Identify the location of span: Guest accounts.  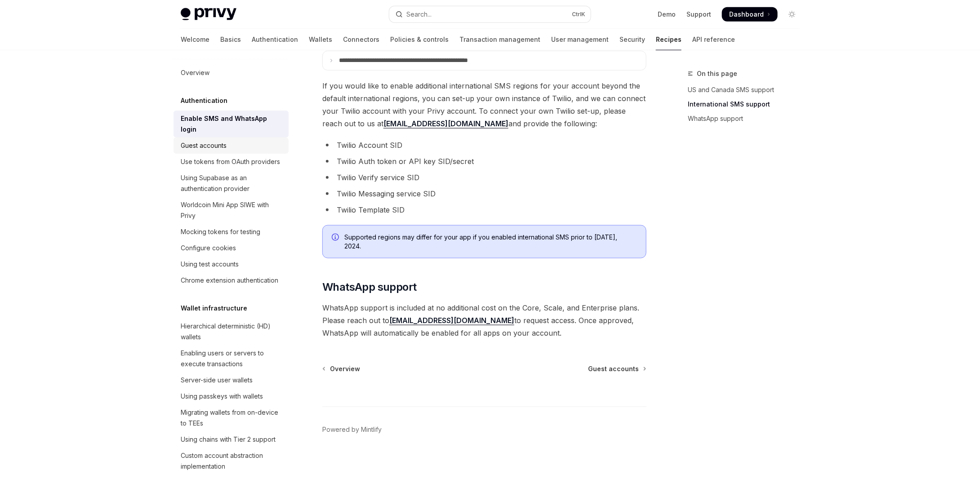
(613, 369).